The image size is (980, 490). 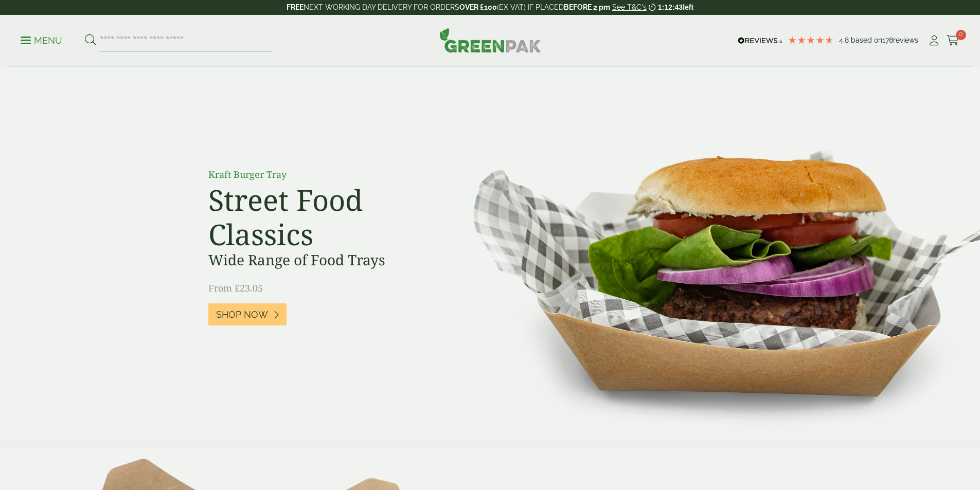 What do you see at coordinates (866, 40) in the screenshot?
I see `span: Based on` at bounding box center [866, 40].